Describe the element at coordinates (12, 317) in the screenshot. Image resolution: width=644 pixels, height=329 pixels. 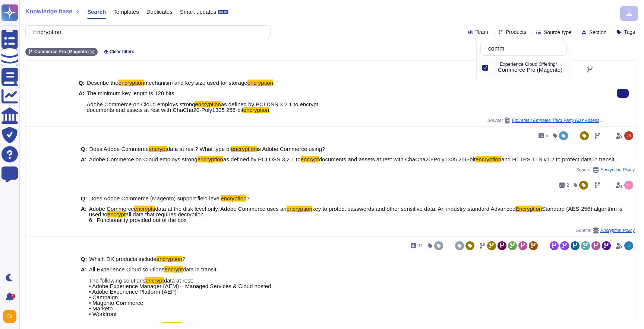
I see `button: user` at that location.